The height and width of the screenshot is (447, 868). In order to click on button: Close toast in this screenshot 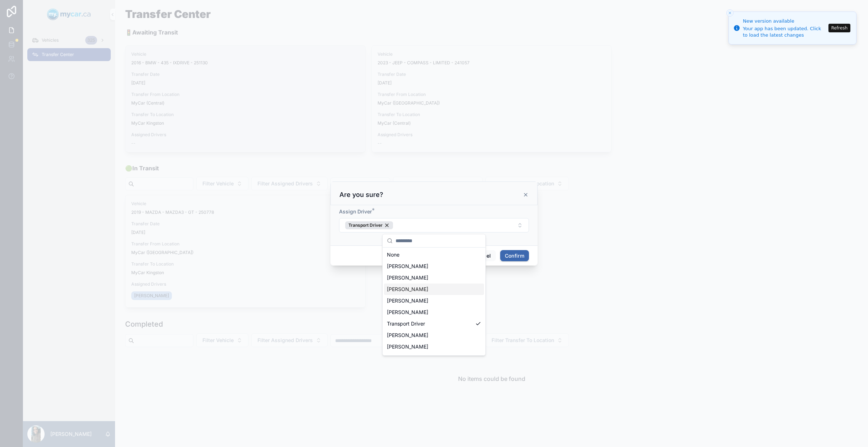, I will do `click(730, 13)`.